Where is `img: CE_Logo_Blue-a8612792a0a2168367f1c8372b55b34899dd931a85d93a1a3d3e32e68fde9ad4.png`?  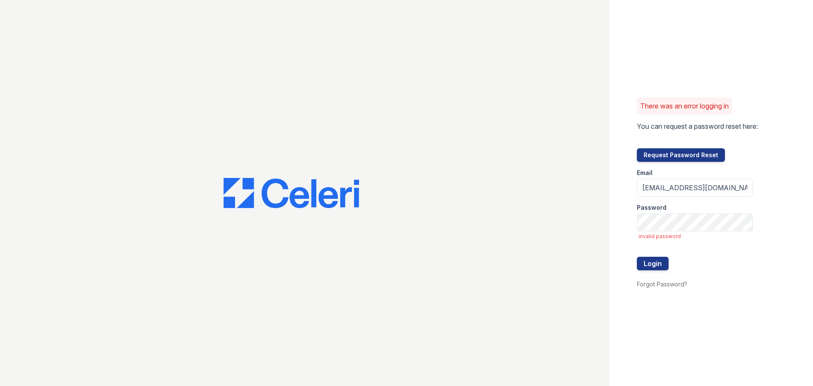
img: CE_Logo_Blue-a8612792a0a2168367f1c8372b55b34899dd931a85d93a1a3d3e32e68fde9ad4.png is located at coordinates (291, 193).